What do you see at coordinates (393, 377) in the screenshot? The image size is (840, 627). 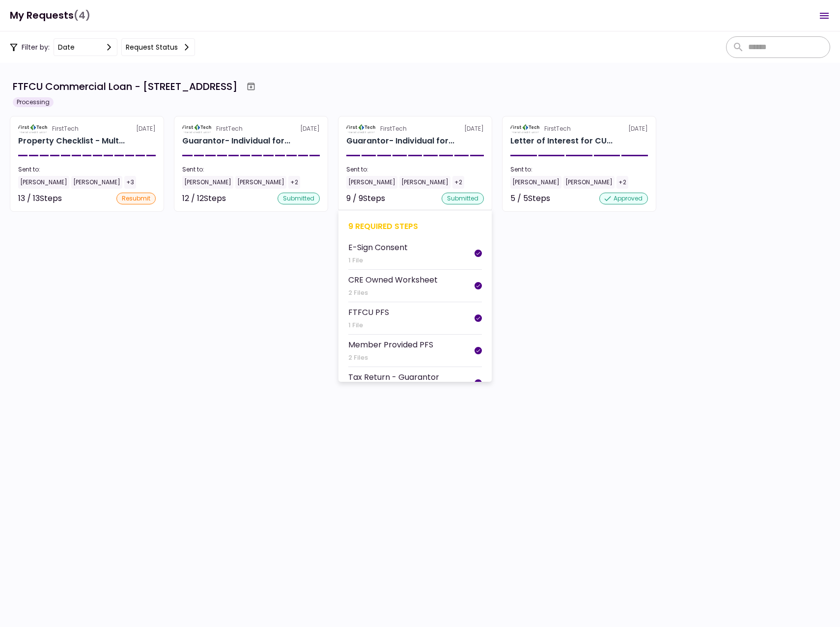 I see `div: Tax Return - Guarantor` at bounding box center [393, 377].